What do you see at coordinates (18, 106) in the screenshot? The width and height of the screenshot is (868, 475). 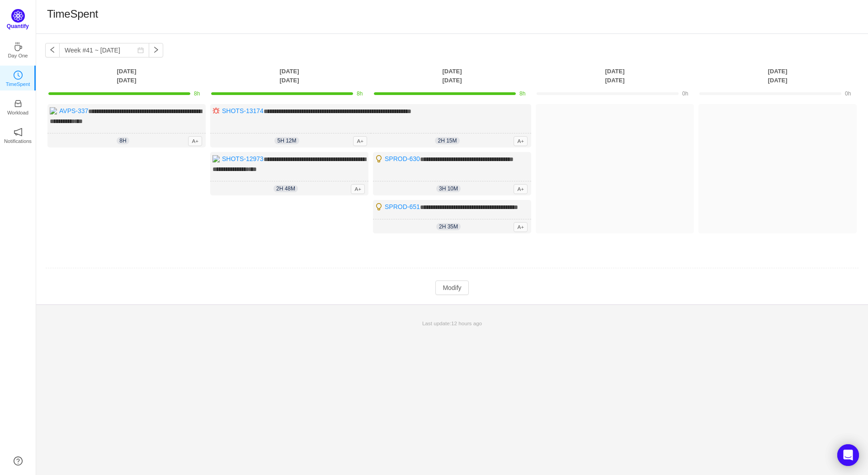 I see `a: icon: inboxWorkload` at bounding box center [18, 106].